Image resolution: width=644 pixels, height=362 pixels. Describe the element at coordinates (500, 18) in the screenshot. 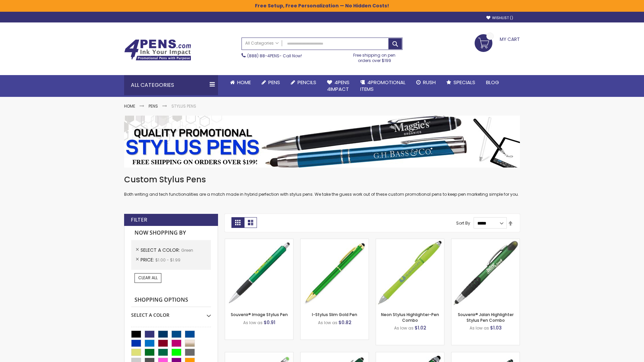

I see `a: Wishlist` at that location.